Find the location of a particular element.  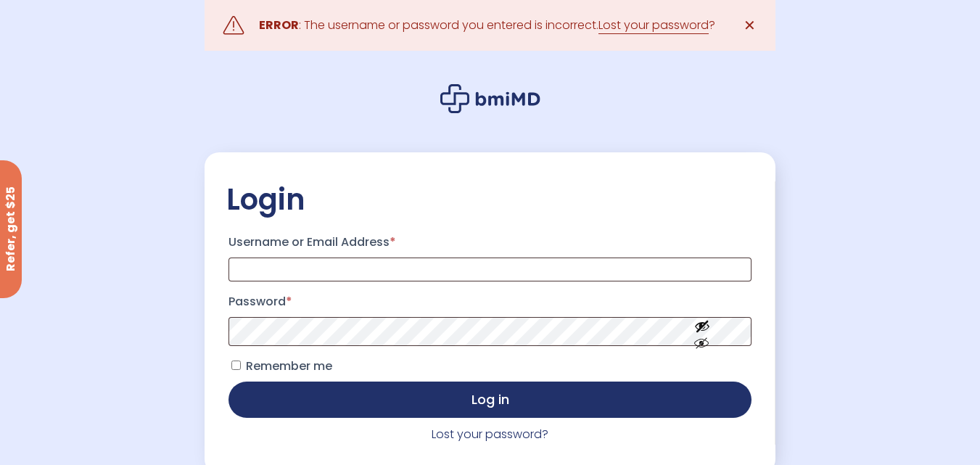

a: Lost your password is located at coordinates (653, 25).